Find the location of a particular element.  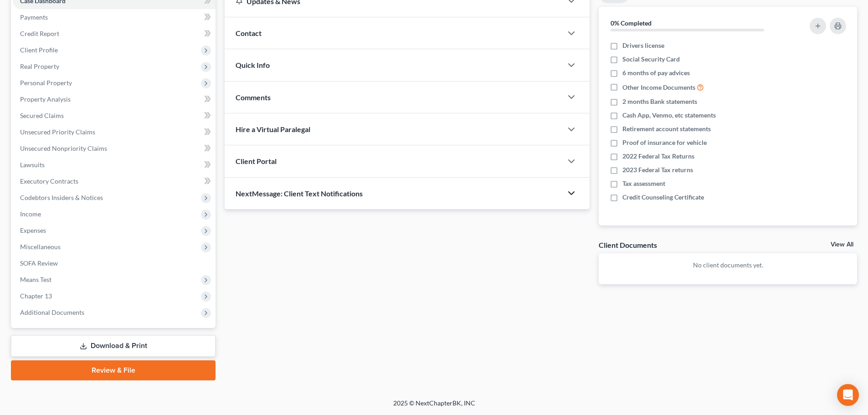

span: Cash App, Venmo, etc statements is located at coordinates (669, 116).